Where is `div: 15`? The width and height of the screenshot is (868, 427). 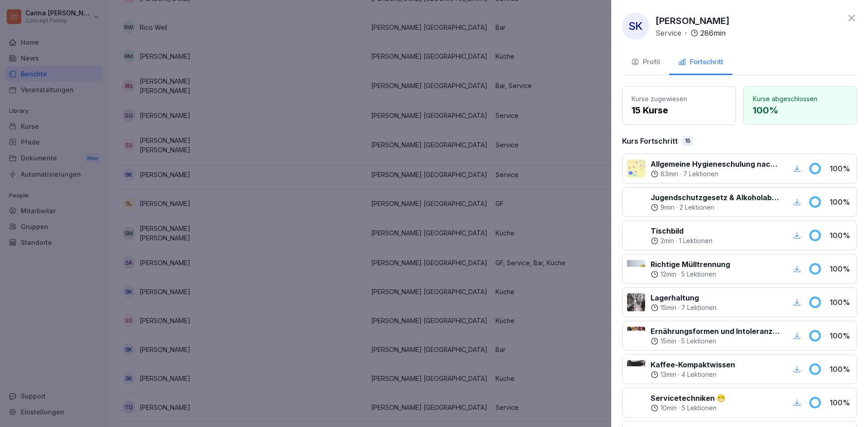 div: 15 is located at coordinates (687, 141).